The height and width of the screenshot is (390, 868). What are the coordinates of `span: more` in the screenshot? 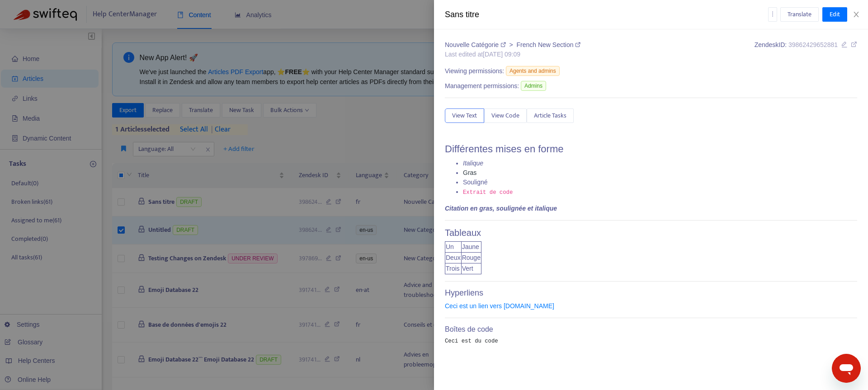 It's located at (772, 14).